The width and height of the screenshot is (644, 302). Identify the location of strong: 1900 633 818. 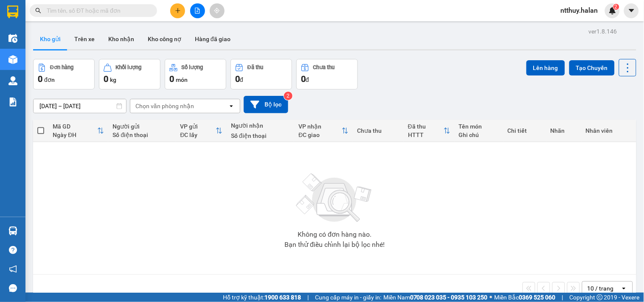
(283, 297).